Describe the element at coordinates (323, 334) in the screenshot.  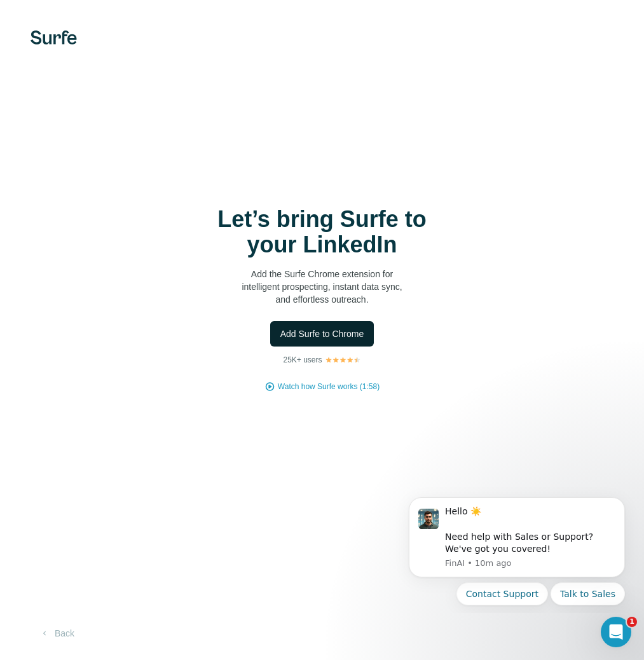
I see `button: Add Surfe to Chrome` at that location.